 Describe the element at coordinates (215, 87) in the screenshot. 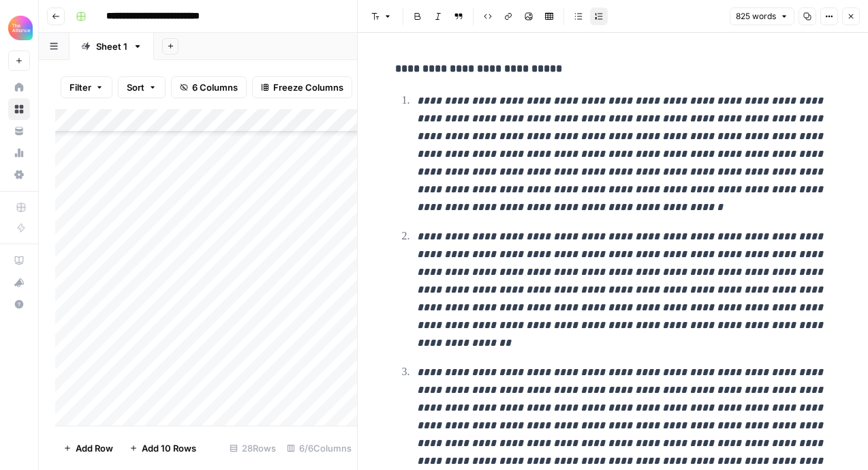

I see `span: 6 Columns` at that location.